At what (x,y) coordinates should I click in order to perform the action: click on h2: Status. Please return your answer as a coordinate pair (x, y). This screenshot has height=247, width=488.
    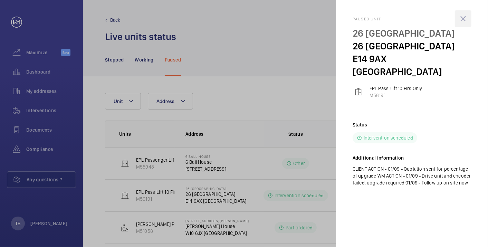
    Looking at the image, I should click on (360, 125).